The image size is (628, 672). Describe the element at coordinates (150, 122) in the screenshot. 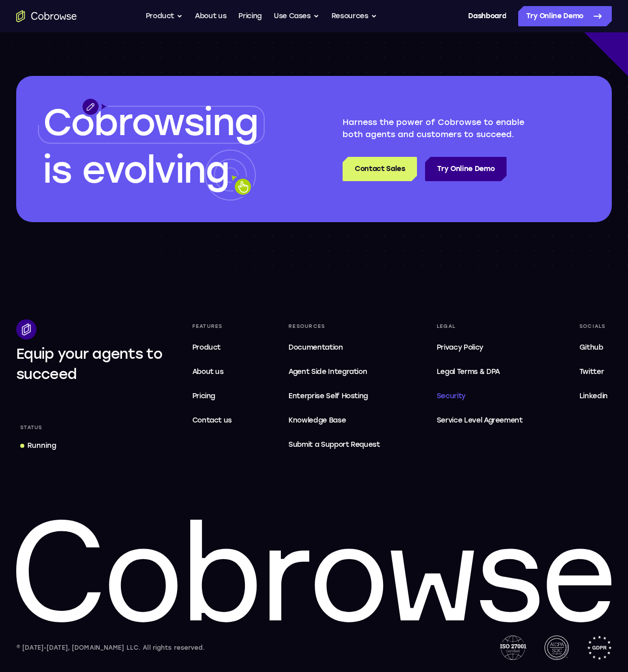

I see `span: Cobrowsing` at that location.